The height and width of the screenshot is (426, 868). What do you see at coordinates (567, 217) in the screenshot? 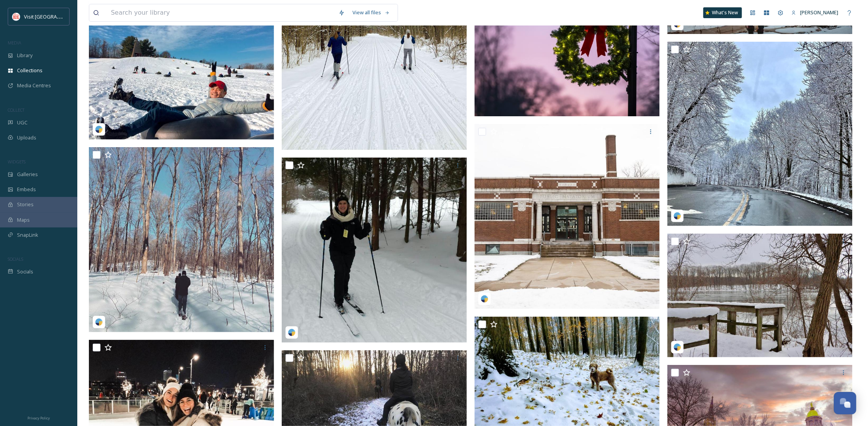
I see `img: dce050cb-6979-3509-cc6e-d96c48e38bc3.jpg` at bounding box center [567, 217].